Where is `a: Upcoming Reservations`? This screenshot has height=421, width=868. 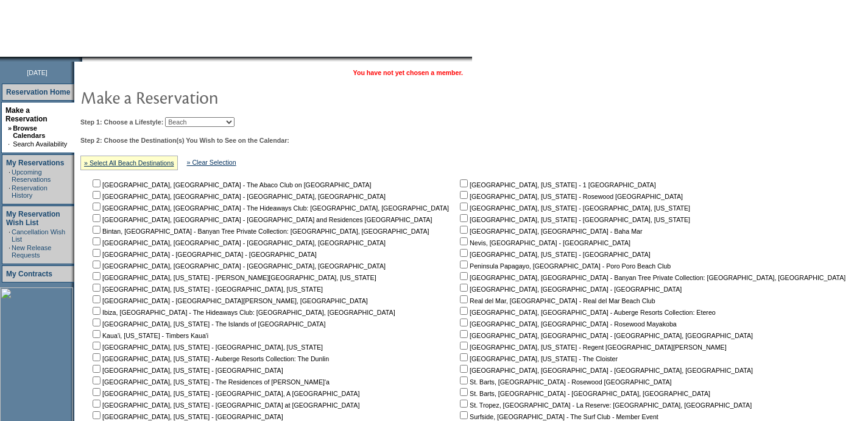 a: Upcoming Reservations is located at coordinates (31, 175).